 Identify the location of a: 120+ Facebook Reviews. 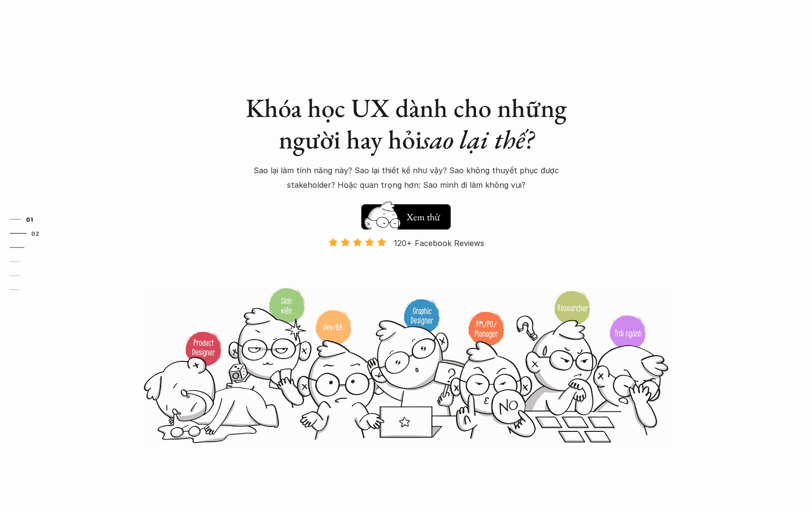
(406, 262).